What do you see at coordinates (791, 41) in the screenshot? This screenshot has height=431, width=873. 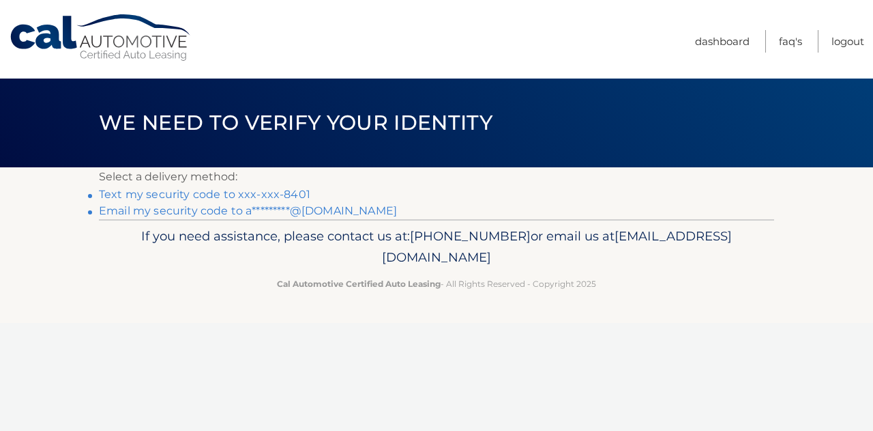 I see `a: FAQ's` at bounding box center [791, 41].